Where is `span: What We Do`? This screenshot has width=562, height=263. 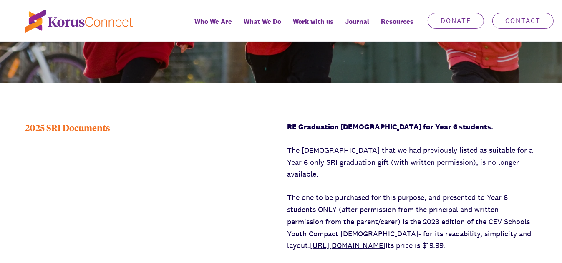 span: What We Do is located at coordinates (262, 21).